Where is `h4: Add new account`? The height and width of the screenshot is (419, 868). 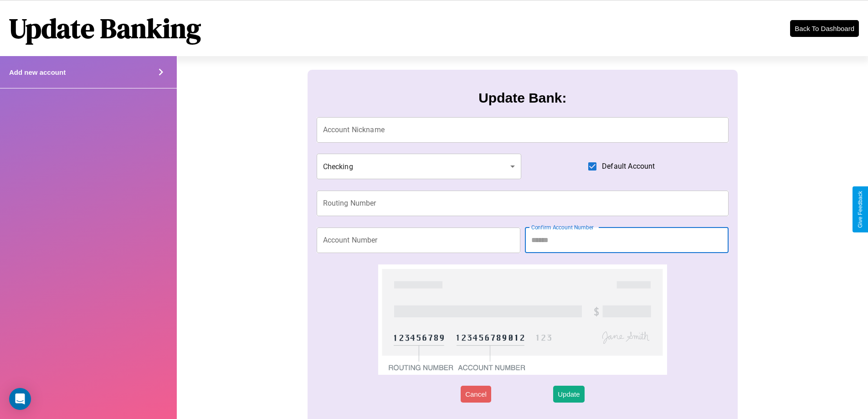 h4: Add new account is located at coordinates (37, 72).